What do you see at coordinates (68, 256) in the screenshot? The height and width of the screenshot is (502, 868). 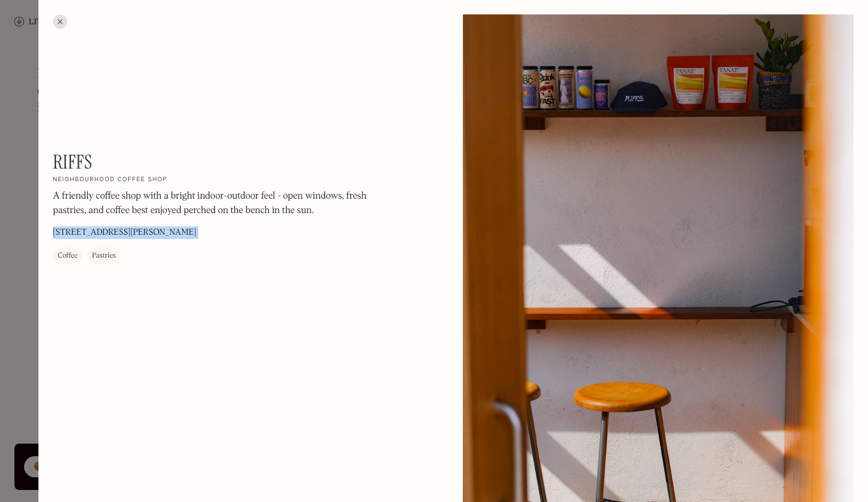 I see `div: Coffee` at bounding box center [68, 256].